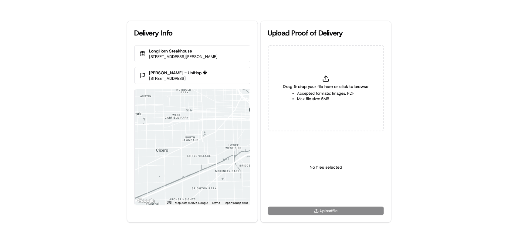  What do you see at coordinates (191, 203) in the screenshot?
I see `span: Map data ©2025 Google` at bounding box center [191, 203].